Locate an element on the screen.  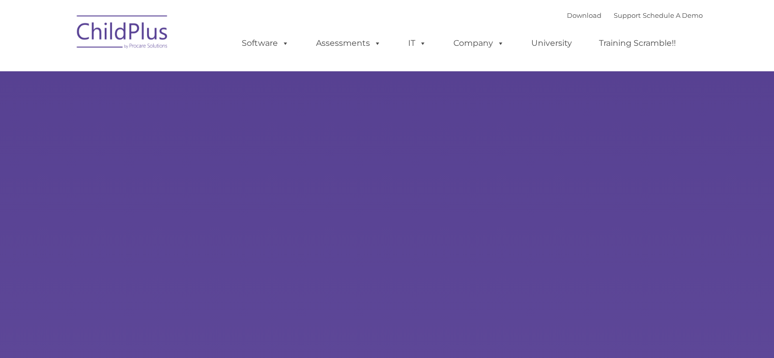
a: Training Scramble!! is located at coordinates (637, 43).